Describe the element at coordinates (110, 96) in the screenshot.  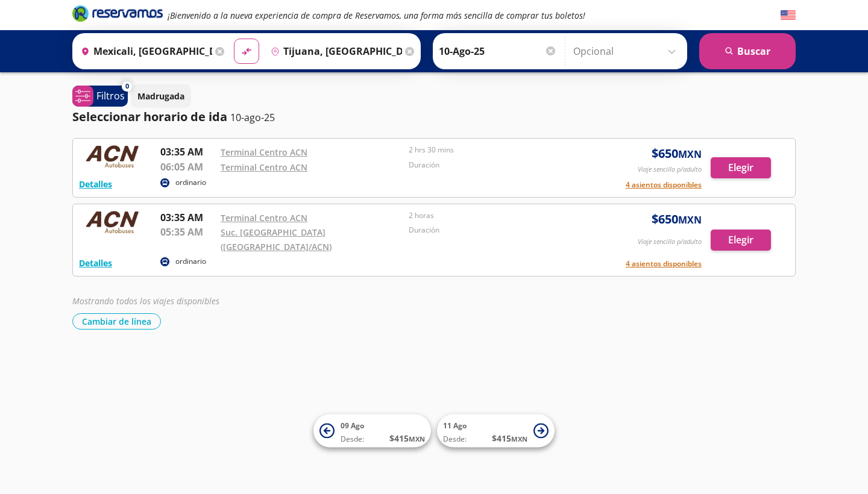
I see `p: Filtros` at that location.